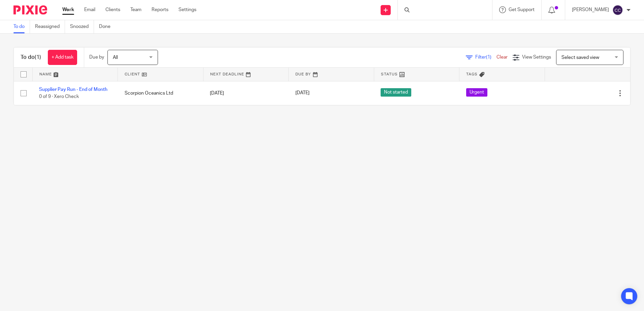 The width and height of the screenshot is (644, 311). Describe the element at coordinates (160, 10) in the screenshot. I see `a: Reports` at that location.